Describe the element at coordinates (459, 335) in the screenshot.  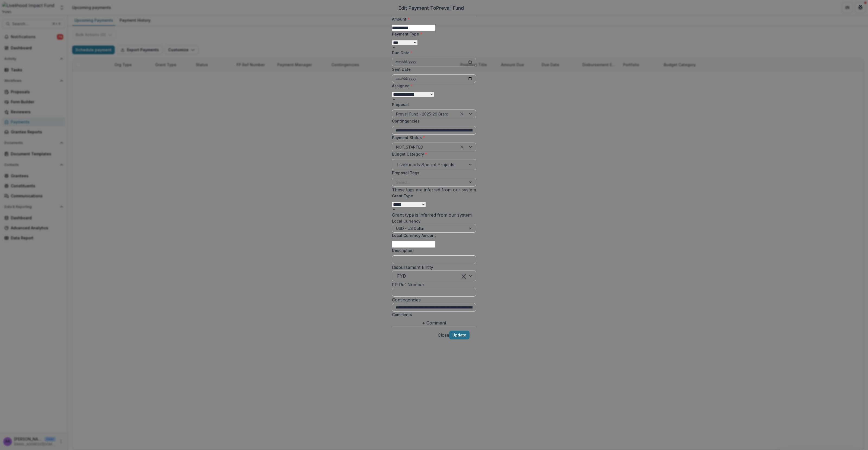
I see `button: Update` at that location.